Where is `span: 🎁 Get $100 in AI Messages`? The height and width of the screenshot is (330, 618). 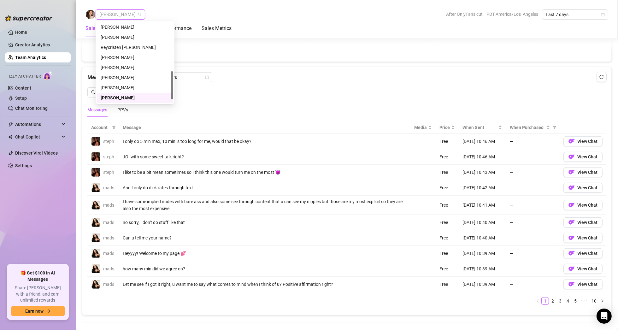
span: 🎁 Get $100 in AI Messages is located at coordinates (38, 276).